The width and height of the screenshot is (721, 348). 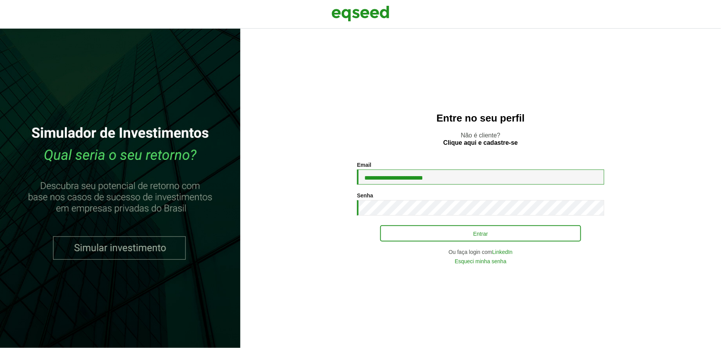 I want to click on p: Não é cliente?, so click(x=481, y=139).